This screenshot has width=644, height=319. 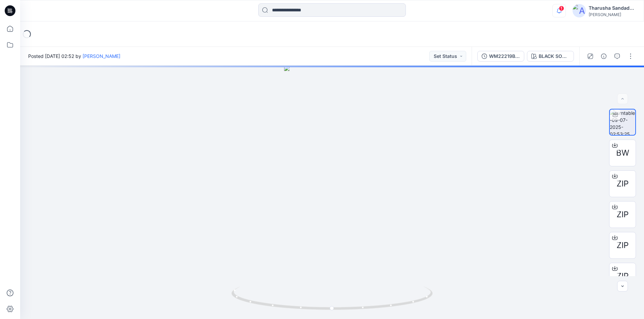 I want to click on div: WM22219B_SHORTY NOTCH SET_COLORWAY_REV16, so click(x=504, y=57).